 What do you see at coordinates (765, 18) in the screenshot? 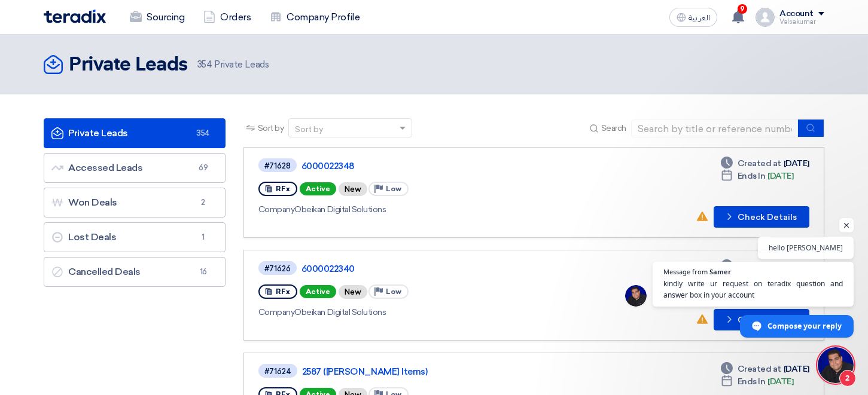
I see `img: profile_test.png` at bounding box center [765, 18].